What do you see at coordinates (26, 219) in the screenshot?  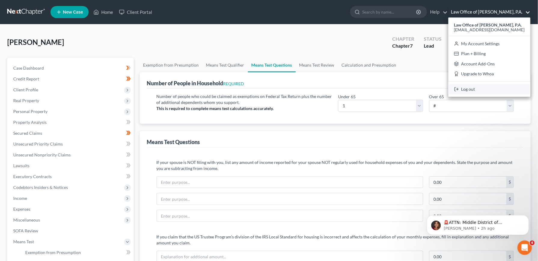 I see `span: Miscellaneous` at bounding box center [26, 219].